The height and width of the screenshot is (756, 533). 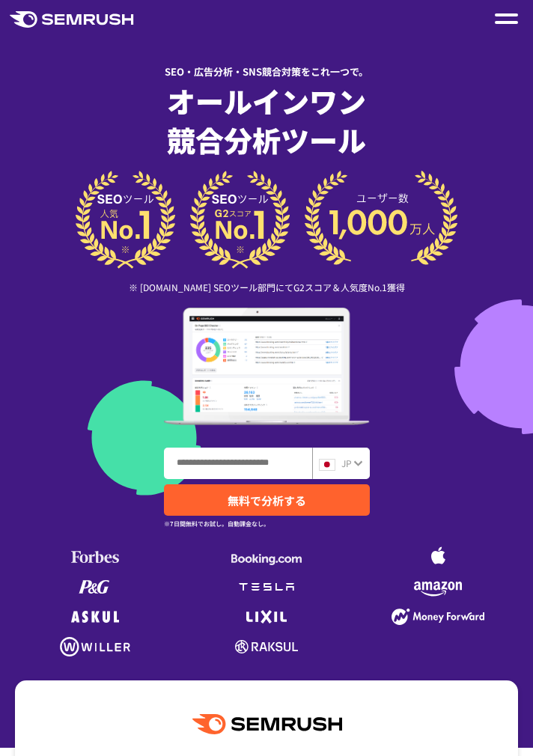 What do you see at coordinates (216, 523) in the screenshot?
I see `small: ※7日間無料でお試し。自動課金なし。` at bounding box center [216, 523].